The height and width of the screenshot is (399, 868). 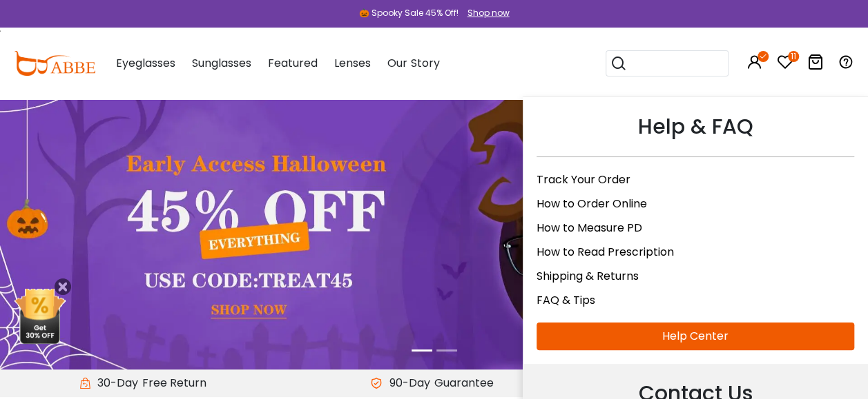 I want to click on span: Sunglasses, so click(x=222, y=62).